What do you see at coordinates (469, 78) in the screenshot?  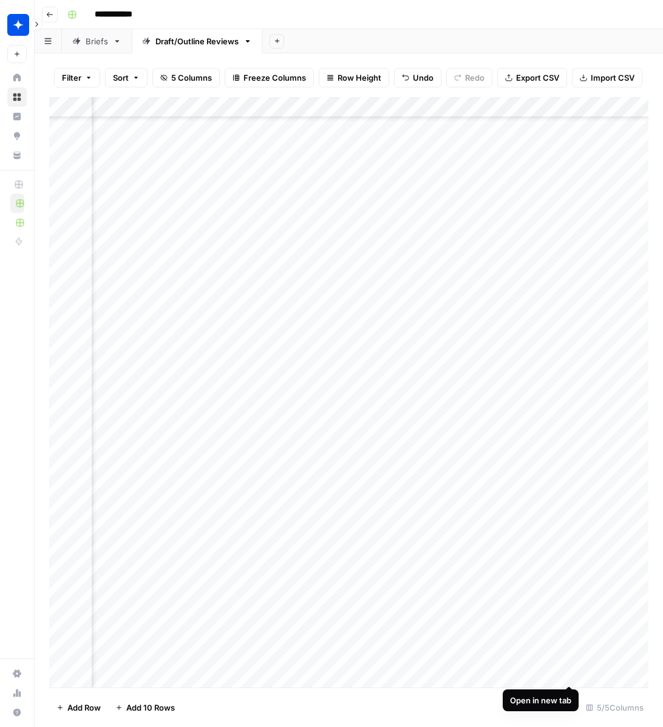 I see `button: Redo` at bounding box center [469, 78].